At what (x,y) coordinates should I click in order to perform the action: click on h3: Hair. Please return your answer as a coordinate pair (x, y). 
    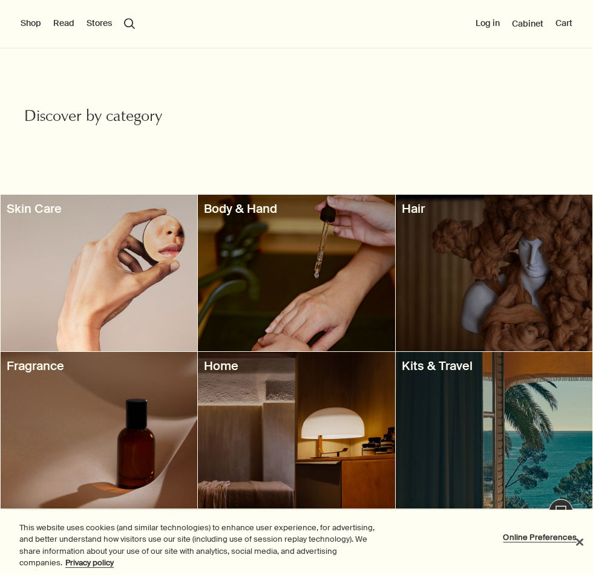
    Looking at the image, I should click on (494, 209).